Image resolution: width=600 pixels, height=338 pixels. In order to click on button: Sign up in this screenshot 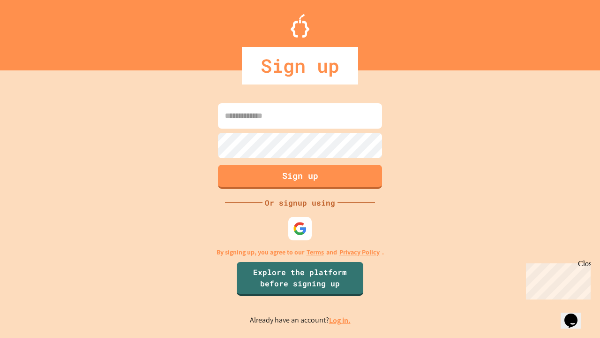, I will do `click(300, 176)`.